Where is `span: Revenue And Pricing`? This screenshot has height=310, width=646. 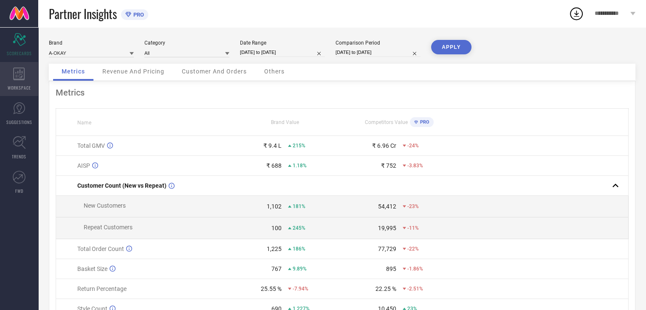 span: Revenue And Pricing is located at coordinates (133, 71).